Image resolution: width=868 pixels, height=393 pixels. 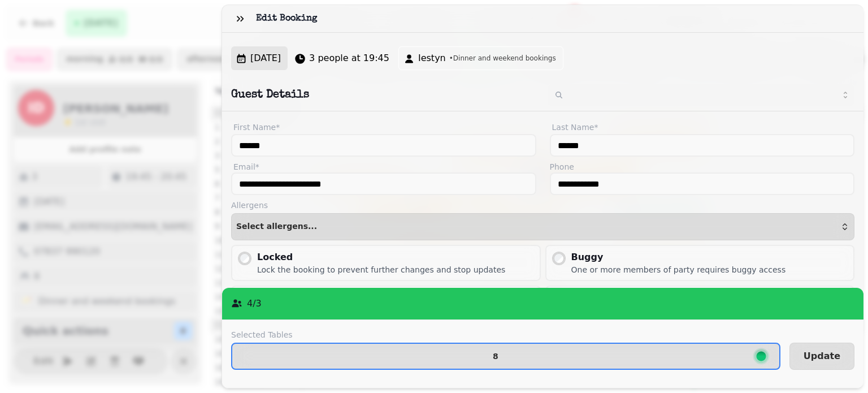 What do you see at coordinates (502, 58) in the screenshot?
I see `span: • Dinner and weekend bookings` at bounding box center [502, 58].